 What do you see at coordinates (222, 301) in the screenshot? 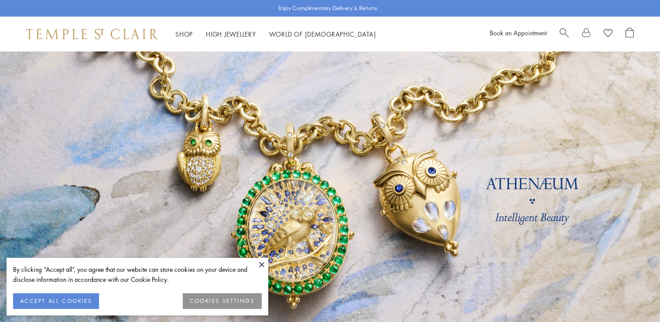
I see `button: COOKIES SETTINGS` at bounding box center [222, 301].